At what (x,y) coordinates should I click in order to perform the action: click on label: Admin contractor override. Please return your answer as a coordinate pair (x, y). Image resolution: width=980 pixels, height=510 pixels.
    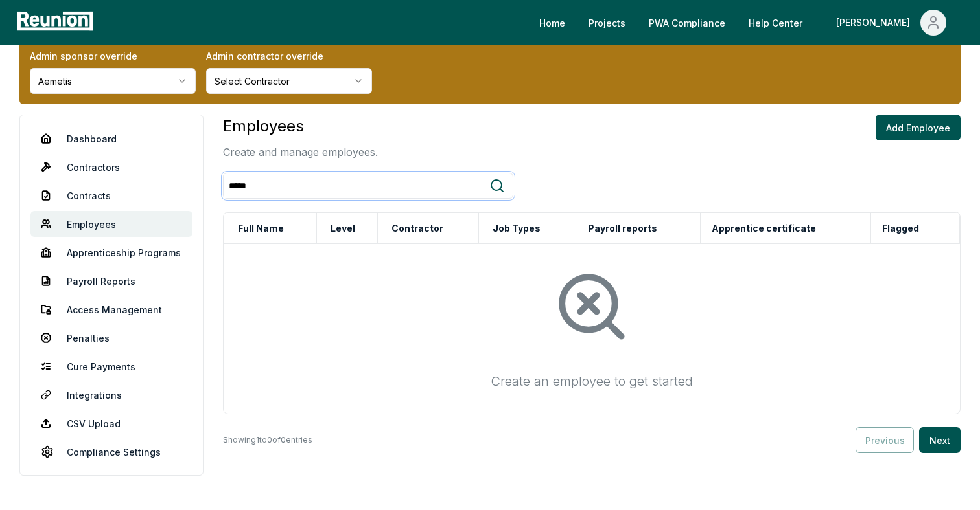
    Looking at the image, I should click on (289, 56).